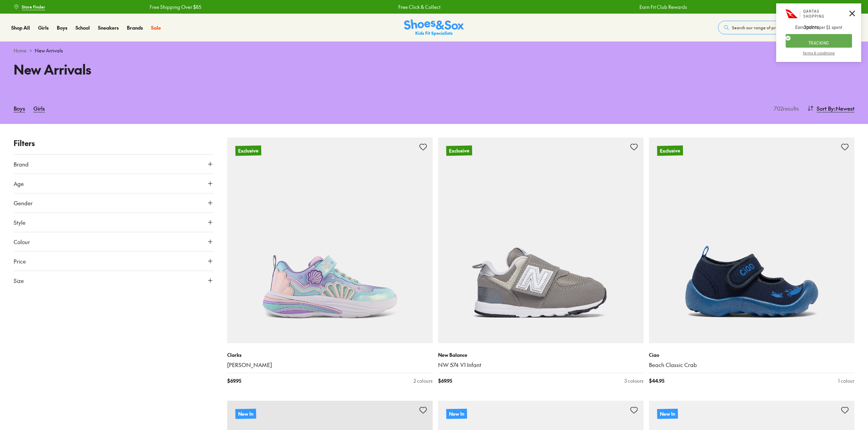 The height and width of the screenshot is (430, 868). I want to click on a: Shop All, so click(20, 27).